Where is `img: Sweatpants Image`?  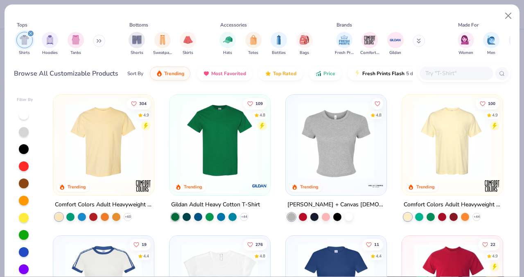
img: Sweatpants Image is located at coordinates (162, 40).